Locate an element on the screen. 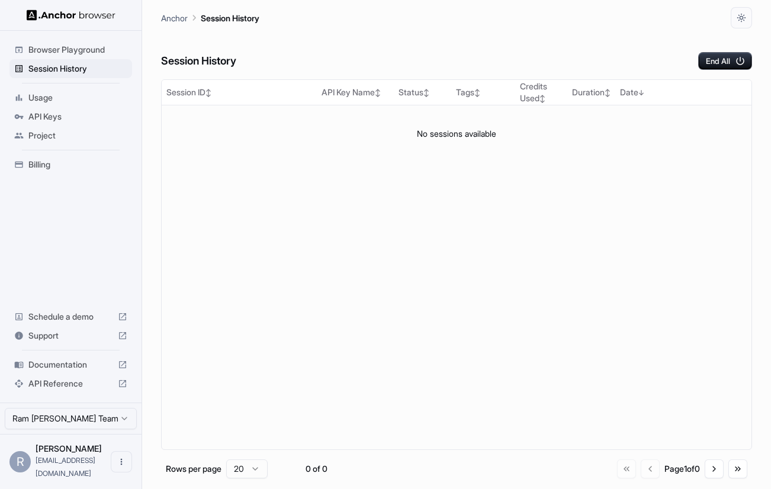 This screenshot has height=489, width=771. div: Status is located at coordinates (422, 92).